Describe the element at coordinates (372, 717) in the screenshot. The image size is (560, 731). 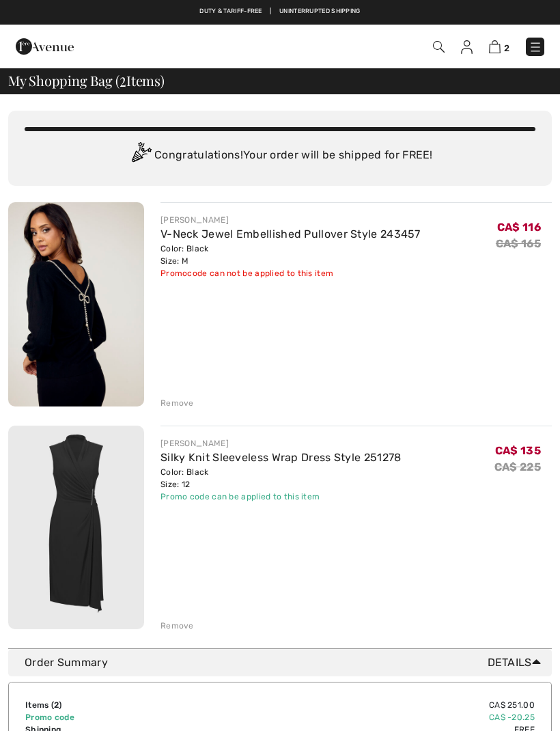
I see `td: CA$ -20.25` at that location.